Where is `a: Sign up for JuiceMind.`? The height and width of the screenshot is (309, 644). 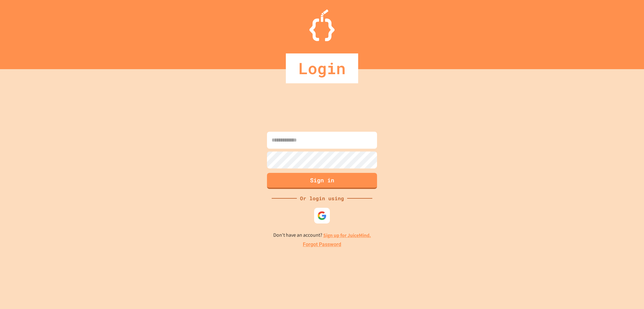
a: Sign up for JuiceMind. is located at coordinates (347, 235).